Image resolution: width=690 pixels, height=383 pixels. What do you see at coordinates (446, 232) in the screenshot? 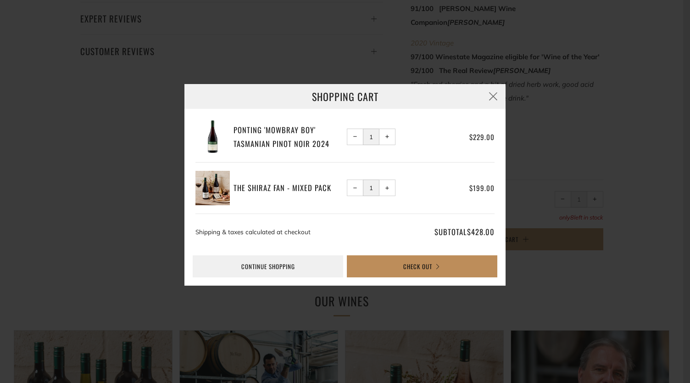
I see `p: Subtotal` at bounding box center [446, 232].